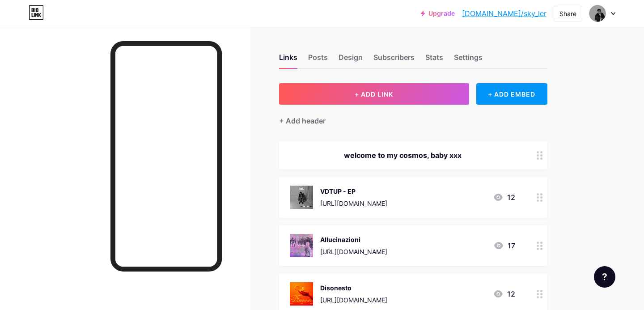 The width and height of the screenshot is (644, 310). Describe the element at coordinates (302, 246) in the screenshot. I see `img: Allucinazioni` at that location.